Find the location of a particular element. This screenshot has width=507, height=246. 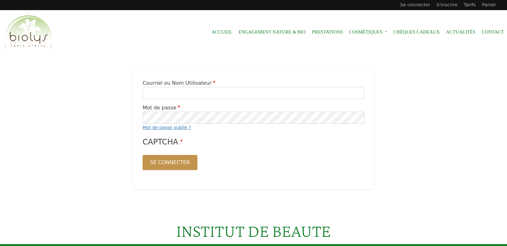

a: Prestations is located at coordinates (327, 32).